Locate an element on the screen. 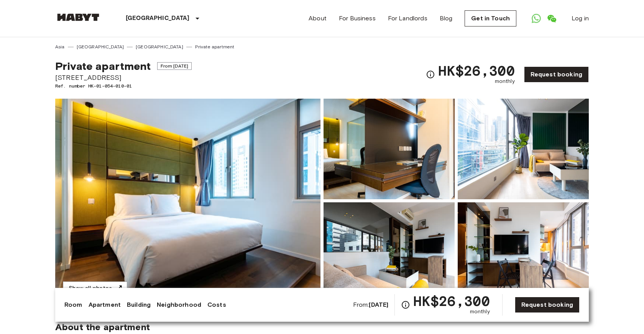 The width and height of the screenshot is (644, 334). a: About is located at coordinates (317, 19).